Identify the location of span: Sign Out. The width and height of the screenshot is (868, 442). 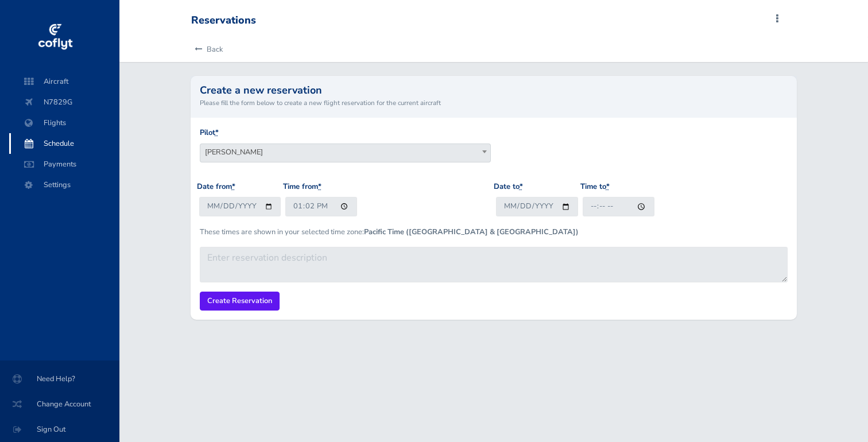
(60, 429).